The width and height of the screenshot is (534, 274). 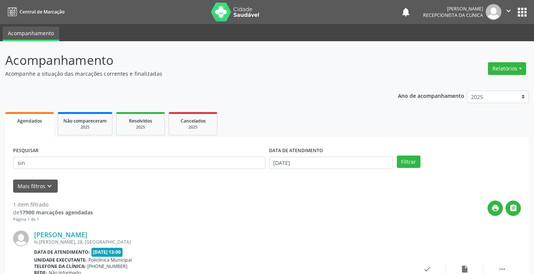 I want to click on label: PESQUISAR, so click(x=26, y=151).